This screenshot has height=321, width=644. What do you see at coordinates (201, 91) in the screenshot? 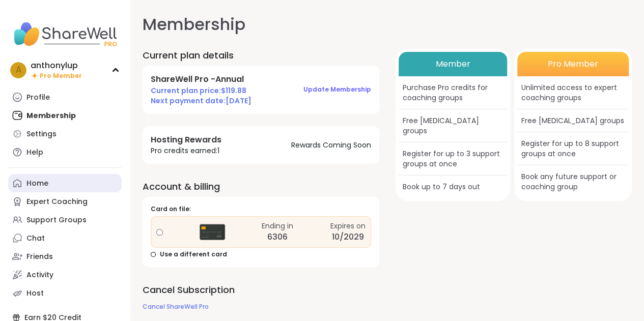
I see `span: Current plan price: $ 119.88` at bounding box center [201, 91].